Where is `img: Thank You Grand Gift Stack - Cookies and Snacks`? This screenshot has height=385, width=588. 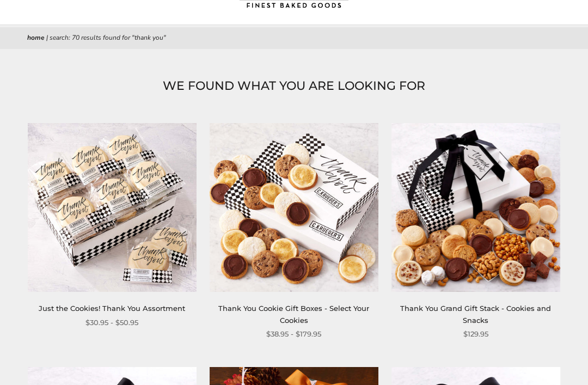 img: Thank You Grand Gift Stack - Cookies and Snacks is located at coordinates (476, 207).